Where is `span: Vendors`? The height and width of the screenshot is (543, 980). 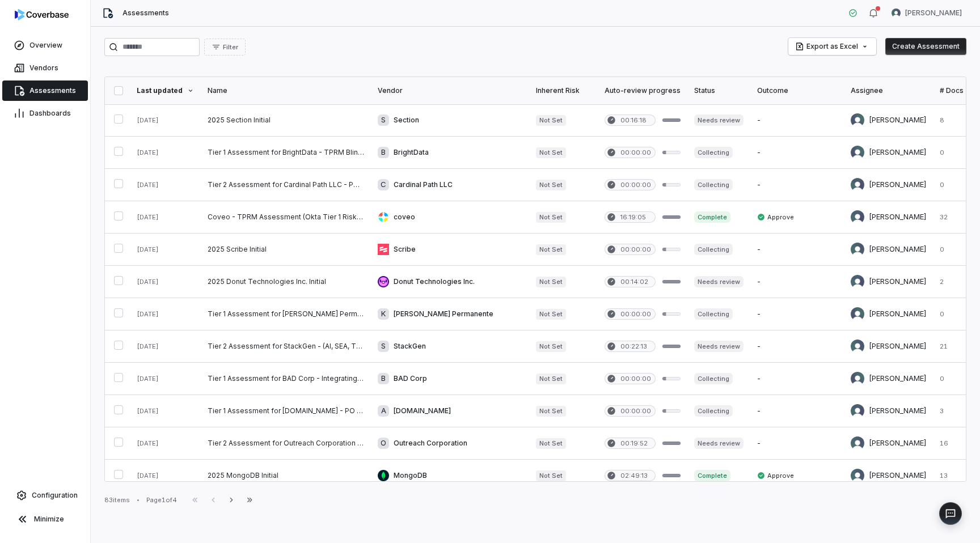
span: Vendors is located at coordinates (43, 68).